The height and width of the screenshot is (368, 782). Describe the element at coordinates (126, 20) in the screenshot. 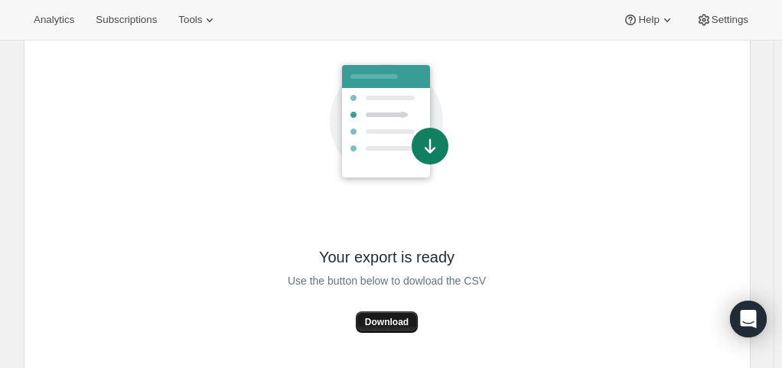

I see `span: Subscriptions` at that location.